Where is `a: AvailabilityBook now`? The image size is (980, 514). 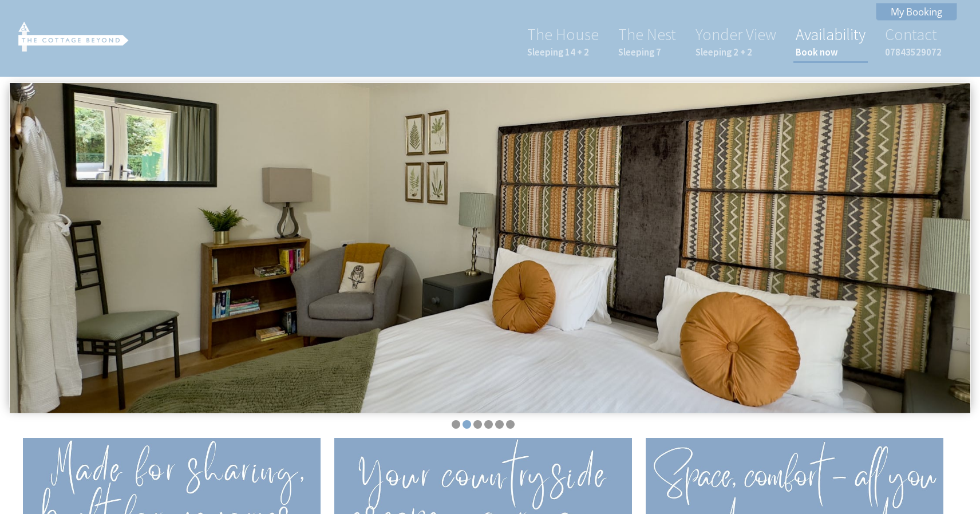
a: AvailabilityBook now is located at coordinates (830, 41).